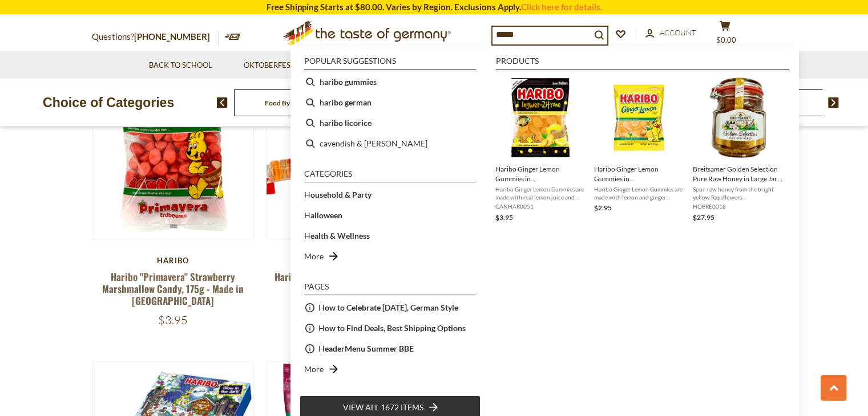 This screenshot has width=868, height=416. What do you see at coordinates (366, 348) in the screenshot?
I see `a: HeaderMenu Summer BBE` at bounding box center [366, 348].